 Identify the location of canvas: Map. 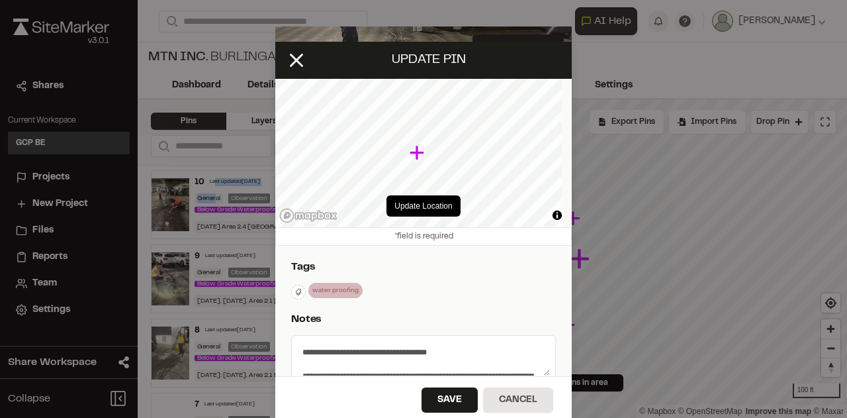
(418, 153).